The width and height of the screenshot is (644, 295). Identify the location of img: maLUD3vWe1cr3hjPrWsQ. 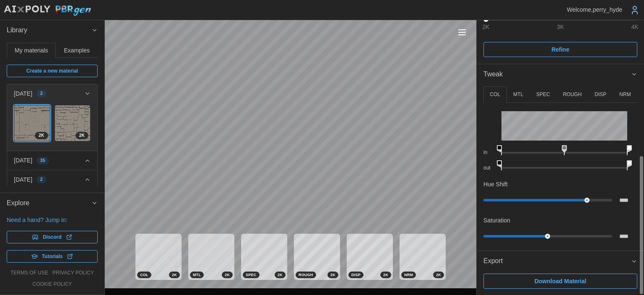
(72, 123).